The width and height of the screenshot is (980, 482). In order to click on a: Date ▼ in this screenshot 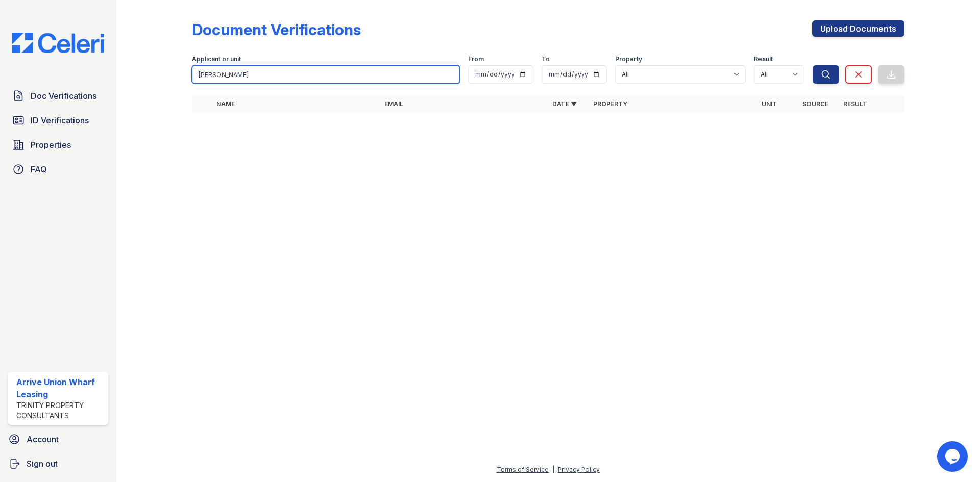, I will do `click(565, 103)`.